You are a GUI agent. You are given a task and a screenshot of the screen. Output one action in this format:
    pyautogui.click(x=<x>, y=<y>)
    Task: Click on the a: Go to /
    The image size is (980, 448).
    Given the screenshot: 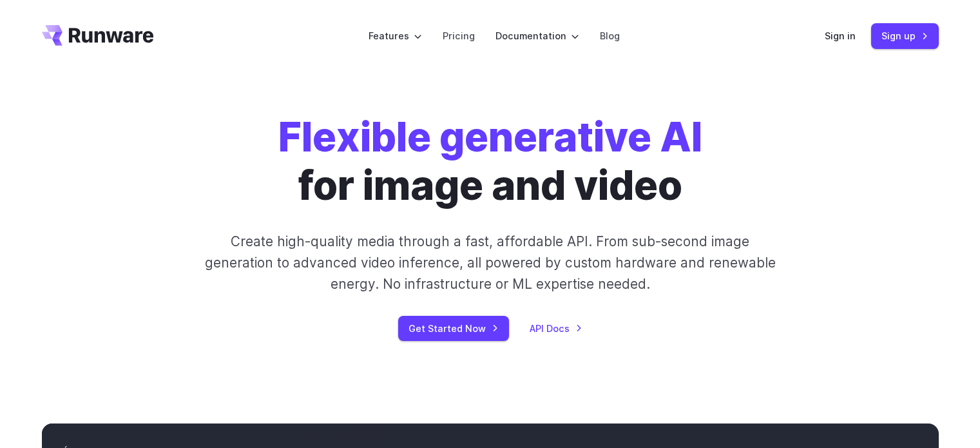 What is the action you would take?
    pyautogui.click(x=98, y=35)
    